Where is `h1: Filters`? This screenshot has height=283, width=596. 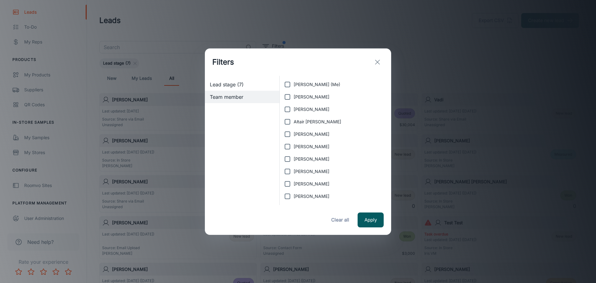 h1: Filters is located at coordinates (223, 62).